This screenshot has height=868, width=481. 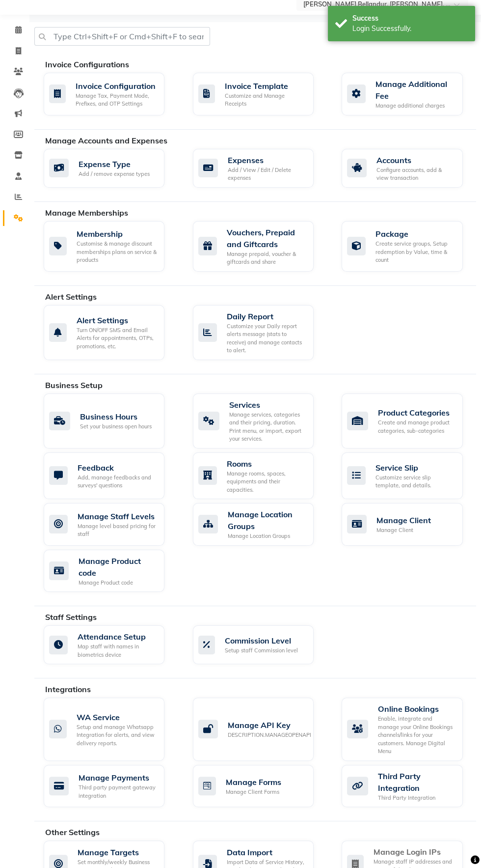 I want to click on a: Manage Product codeManage Product code, so click(x=111, y=570).